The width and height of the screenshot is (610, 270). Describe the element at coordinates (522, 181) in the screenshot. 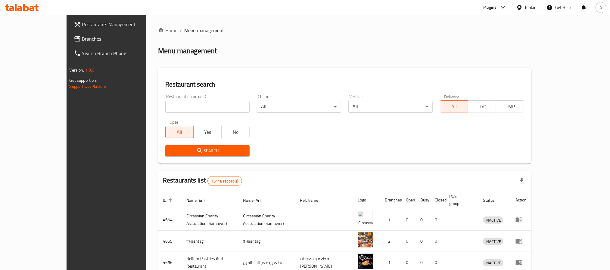

I see `div: Export file` at that location.